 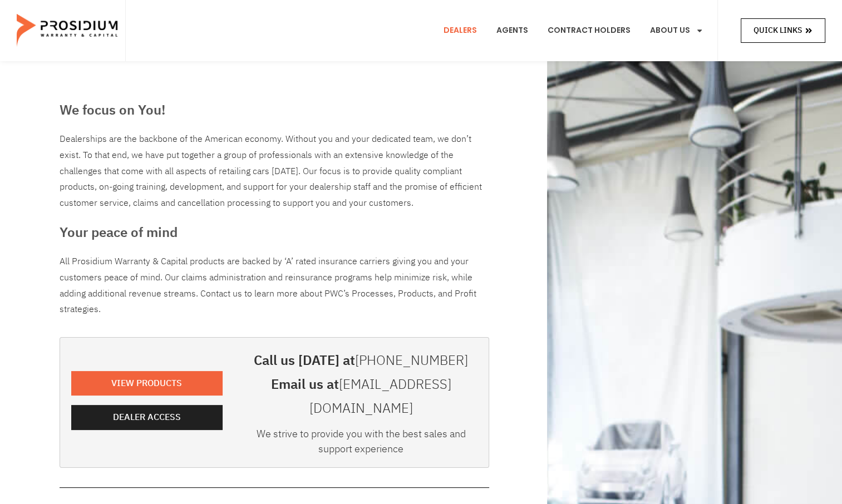 I want to click on a: View Products, so click(x=147, y=383).